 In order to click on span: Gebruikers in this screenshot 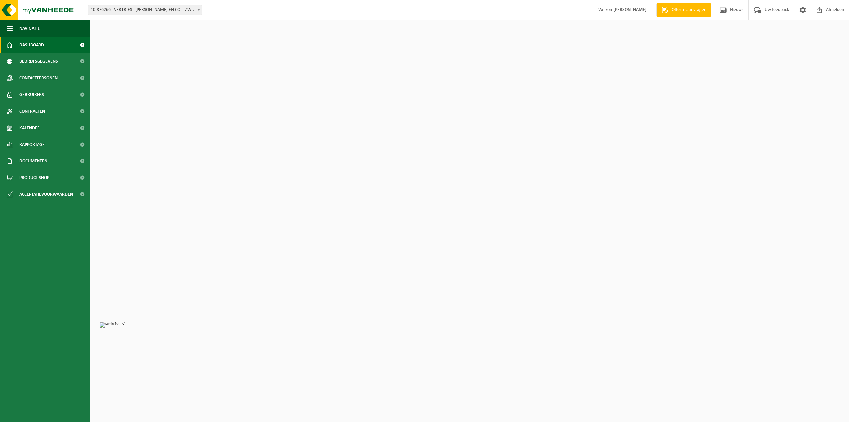, I will do `click(32, 95)`.